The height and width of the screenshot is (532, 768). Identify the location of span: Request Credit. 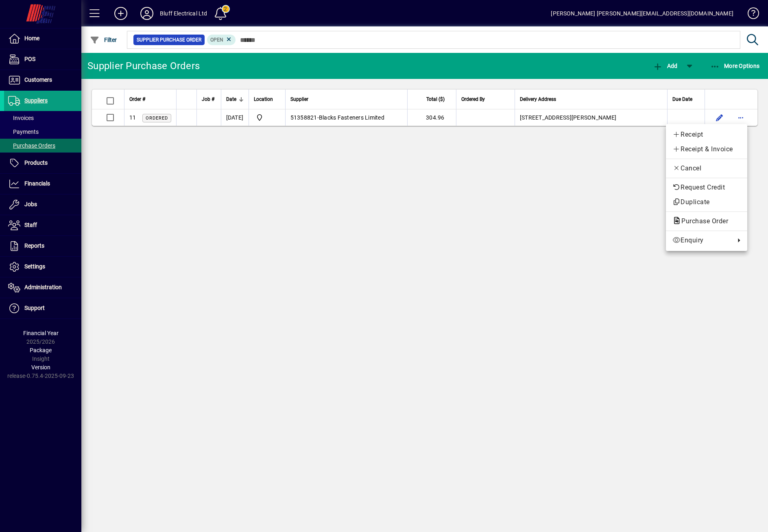
(706, 187).